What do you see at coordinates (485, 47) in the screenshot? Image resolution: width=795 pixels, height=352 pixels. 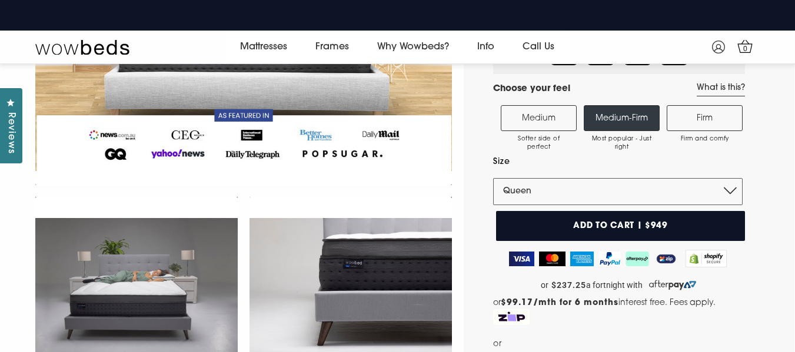 I see `a: Info` at bounding box center [485, 47].